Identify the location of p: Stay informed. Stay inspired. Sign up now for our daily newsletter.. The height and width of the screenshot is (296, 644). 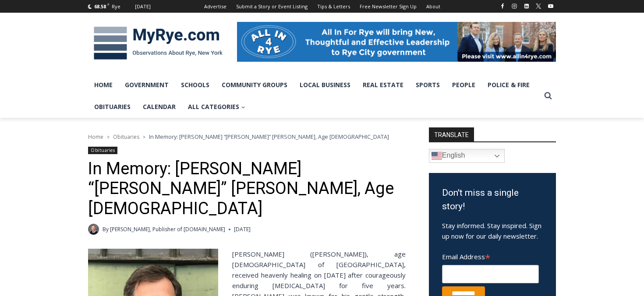
(493, 230).